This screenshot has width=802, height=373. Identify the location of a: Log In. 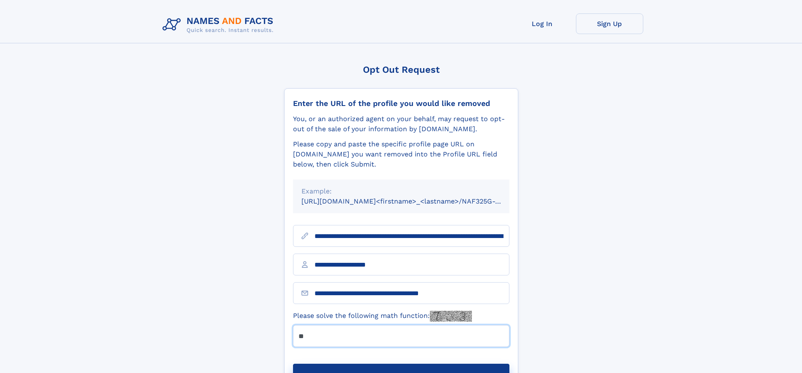
(542, 24).